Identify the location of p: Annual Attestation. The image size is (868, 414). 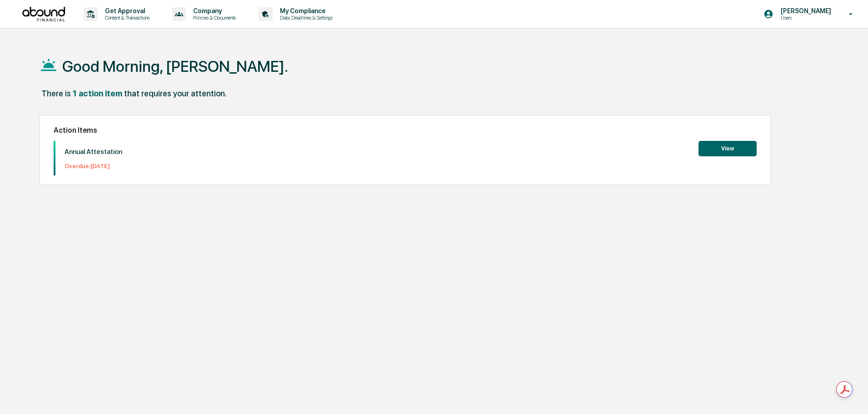
(93, 152).